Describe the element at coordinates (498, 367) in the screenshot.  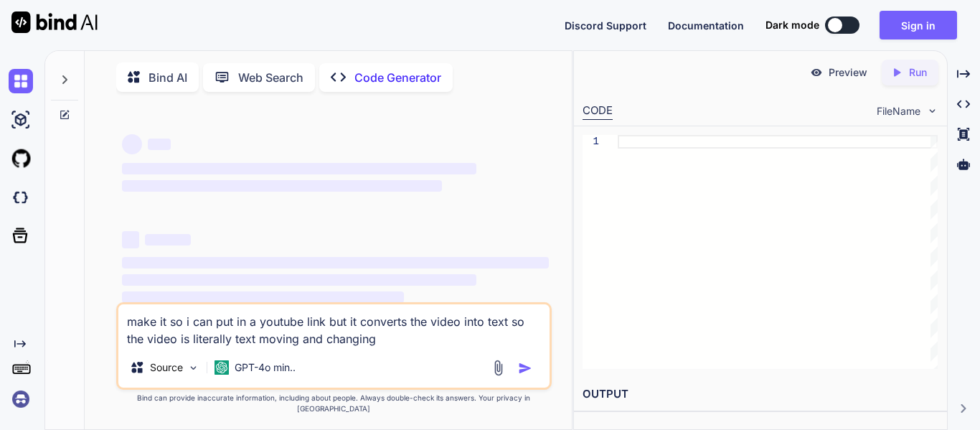
I see `img: attachment` at that location.